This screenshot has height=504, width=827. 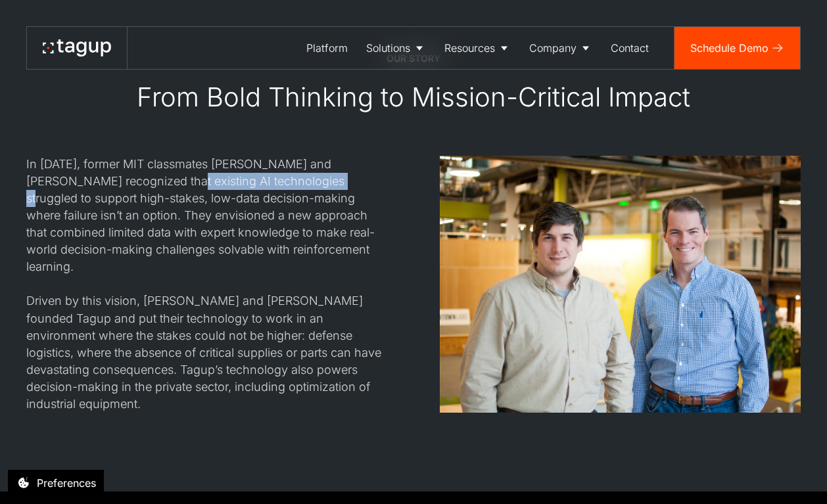 What do you see at coordinates (738, 48) in the screenshot?
I see `a: Schedule Demo` at bounding box center [738, 48].